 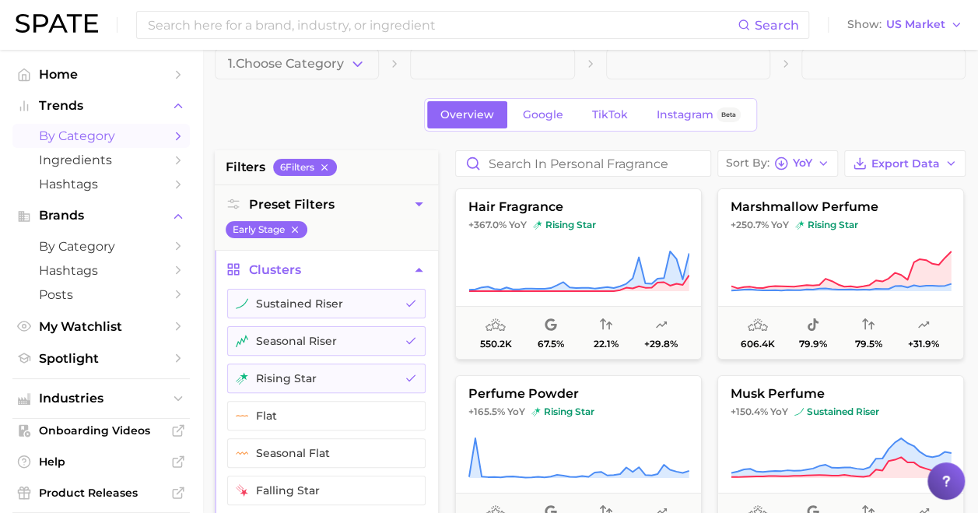 What do you see at coordinates (684, 114) in the screenshot?
I see `span: Instagram` at bounding box center [684, 114].